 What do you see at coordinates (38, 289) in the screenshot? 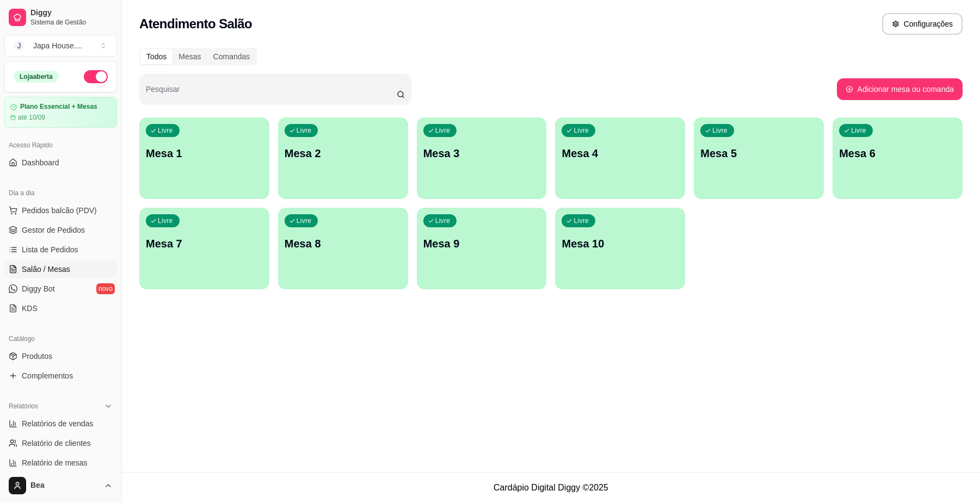
I see `span: Diggy Bot` at bounding box center [38, 289].